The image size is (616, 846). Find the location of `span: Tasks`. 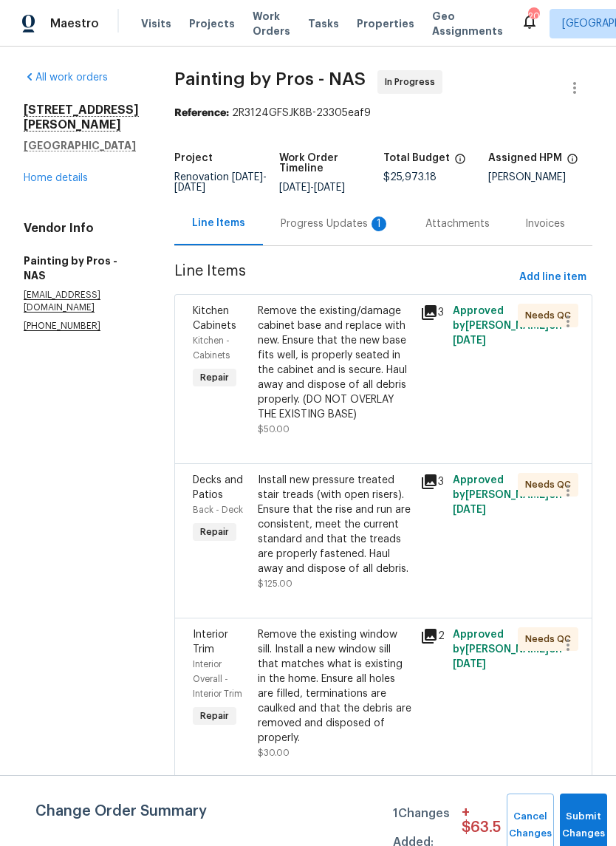

span: Tasks is located at coordinates (324, 23).